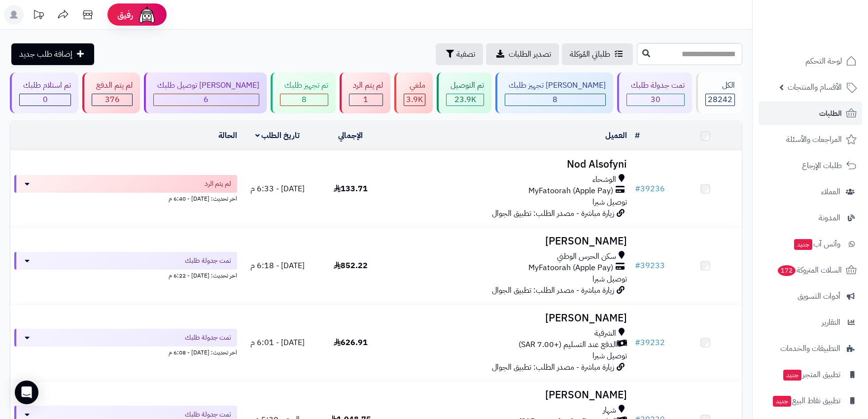 Image resolution: width=868 pixels, height=419 pixels. I want to click on div: 23943, so click(465, 99).